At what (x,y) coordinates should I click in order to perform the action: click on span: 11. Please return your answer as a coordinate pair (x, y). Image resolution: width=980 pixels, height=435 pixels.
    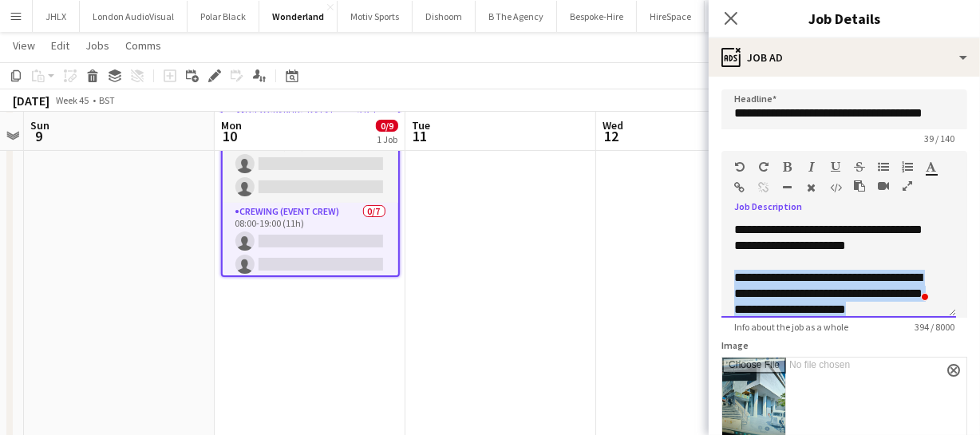
    Looking at the image, I should click on (420, 136).